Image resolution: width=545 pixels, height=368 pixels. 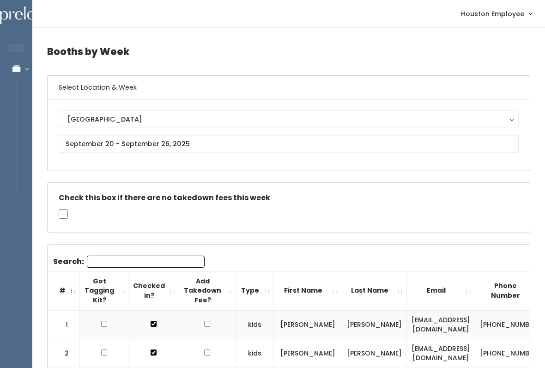 I want to click on th: Checked in?: activate to sort column ascending, so click(x=154, y=290).